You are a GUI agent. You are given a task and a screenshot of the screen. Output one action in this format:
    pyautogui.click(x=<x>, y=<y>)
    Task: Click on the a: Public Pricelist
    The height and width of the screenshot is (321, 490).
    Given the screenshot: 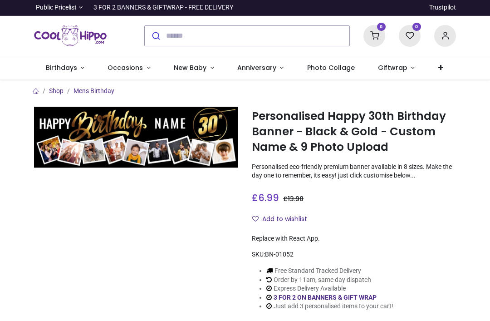 What is the action you would take?
    pyautogui.click(x=58, y=8)
    